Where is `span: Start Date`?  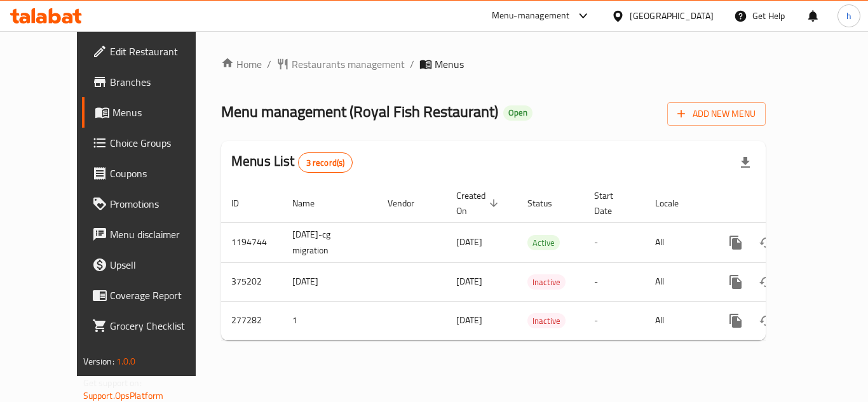 span: Start Date is located at coordinates (612, 203).